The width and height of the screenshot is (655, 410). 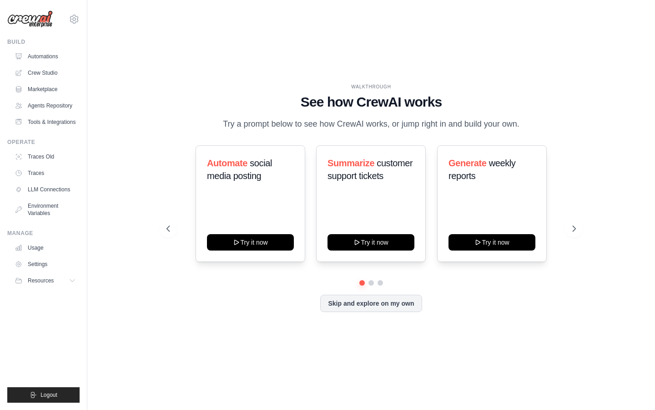 What do you see at coordinates (468, 163) in the screenshot?
I see `span: Generate` at bounding box center [468, 163].